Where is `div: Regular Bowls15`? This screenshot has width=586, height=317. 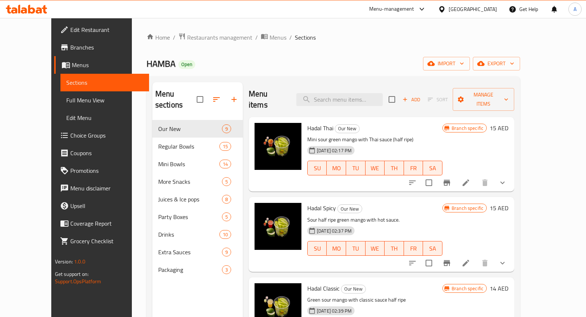
div: Regular Bowls15 is located at coordinates (198, 146).